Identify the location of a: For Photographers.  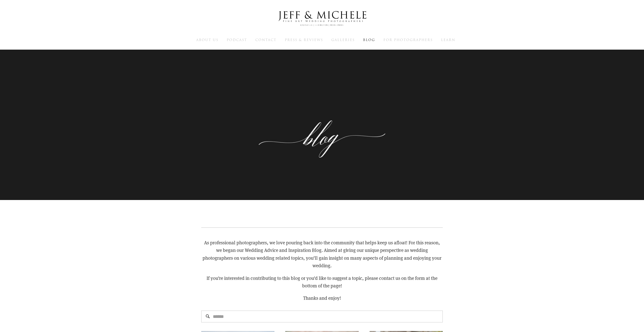
(408, 40).